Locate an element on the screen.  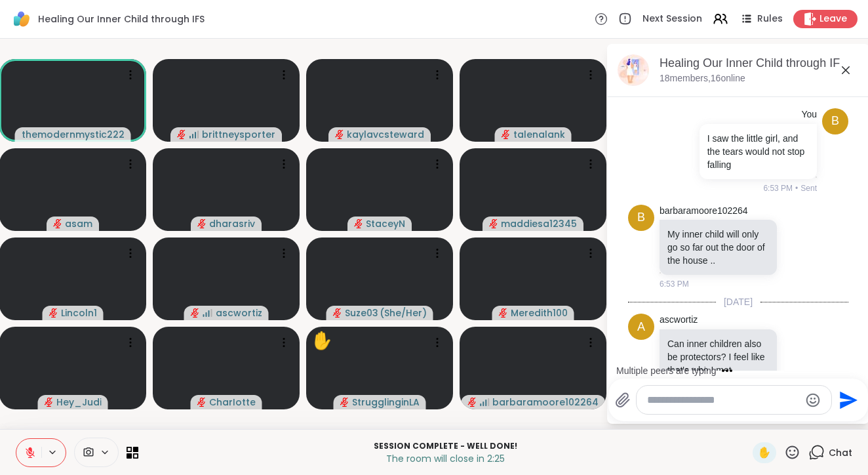
span: Suze03 is located at coordinates (361, 313).